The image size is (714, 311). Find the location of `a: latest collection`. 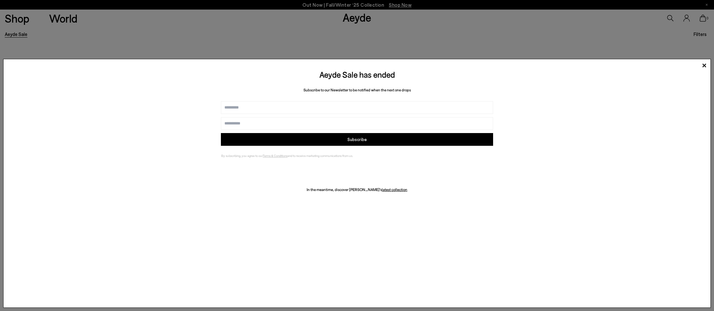

a: latest collection is located at coordinates (395, 190).